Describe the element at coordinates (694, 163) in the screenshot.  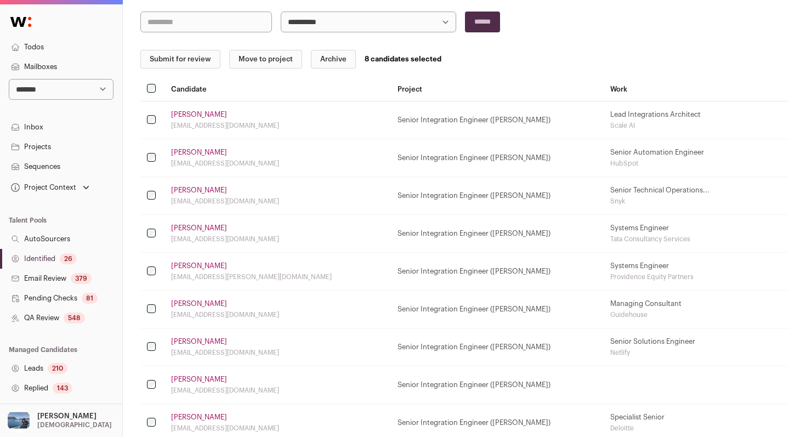
I see `div: HubSpot` at that location.